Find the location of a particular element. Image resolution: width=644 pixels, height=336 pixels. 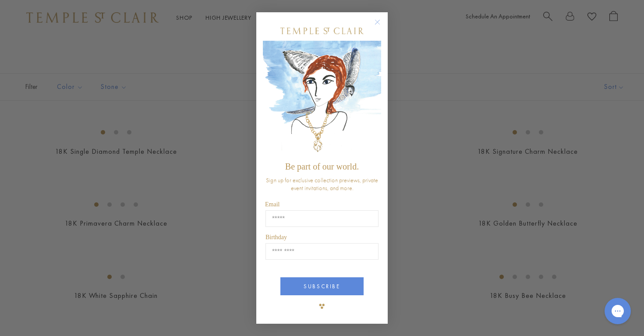

span: Sign up for exclusive collection previews, private event invitations, and more. is located at coordinates (322, 184).